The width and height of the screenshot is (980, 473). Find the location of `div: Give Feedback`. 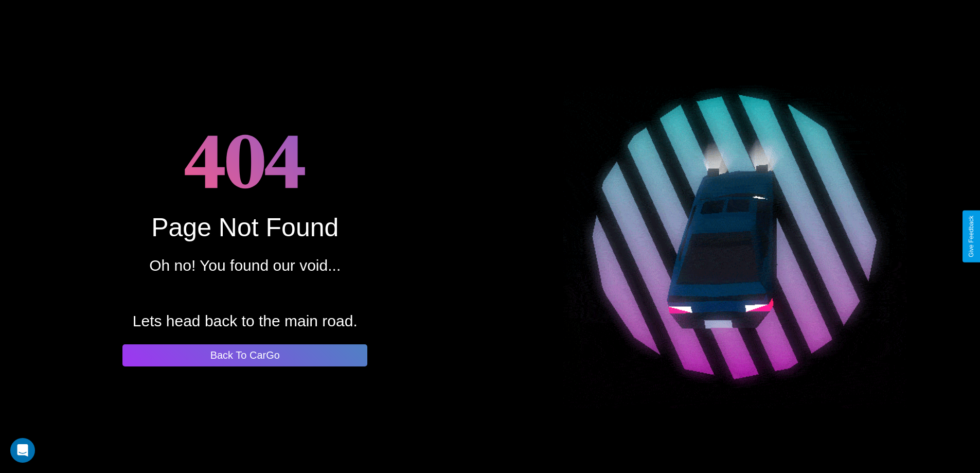

div: Give Feedback is located at coordinates (972, 236).